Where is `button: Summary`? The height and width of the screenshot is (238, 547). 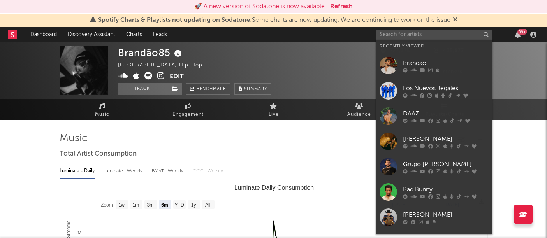
button: Summary is located at coordinates (253, 89).